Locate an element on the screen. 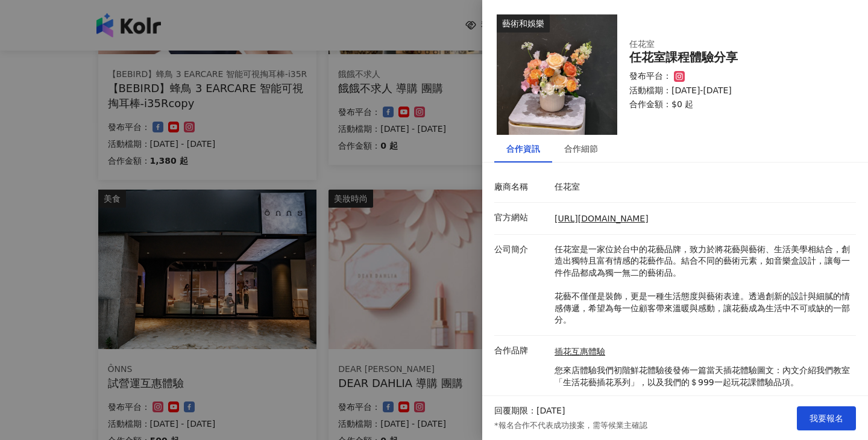  span: 我要報名 is located at coordinates (826, 419).